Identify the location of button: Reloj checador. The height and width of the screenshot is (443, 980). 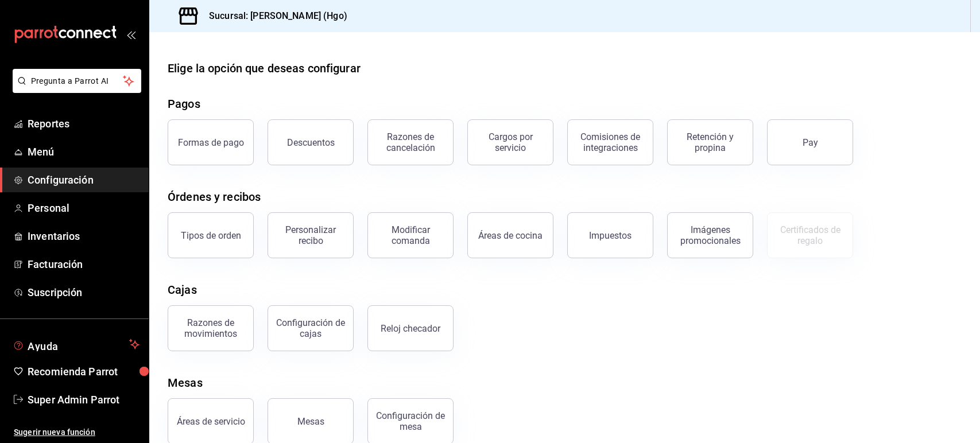
(411, 328).